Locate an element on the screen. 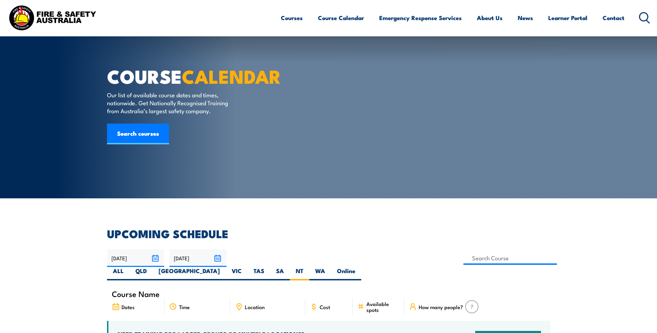 This screenshot has height=333, width=657. a: Course Calendar is located at coordinates (341, 18).